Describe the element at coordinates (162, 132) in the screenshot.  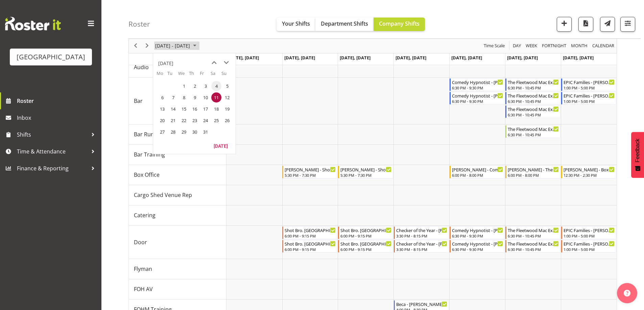
I see `span: Monday, October 27, 2025` at that location.